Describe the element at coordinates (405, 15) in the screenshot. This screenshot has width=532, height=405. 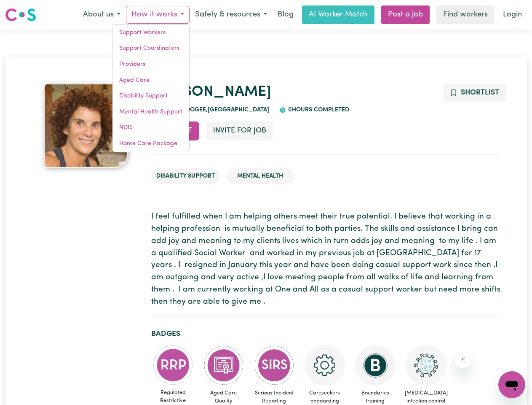
I see `a: Post a job` at that location.